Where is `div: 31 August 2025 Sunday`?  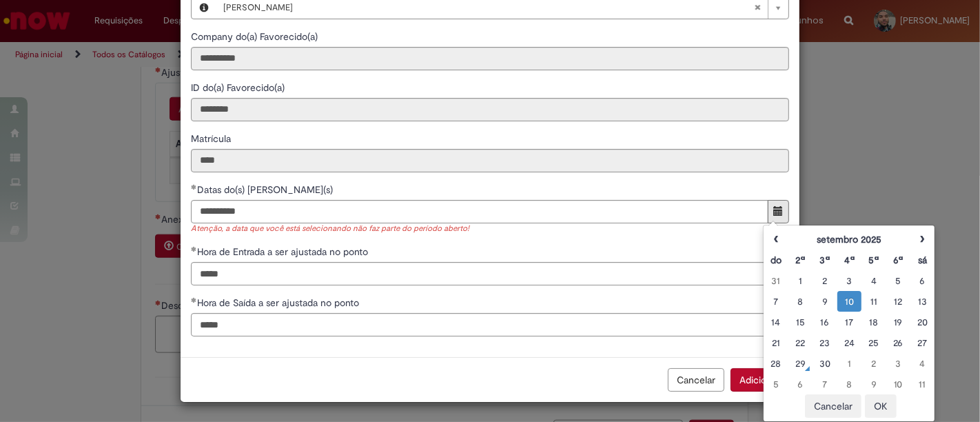 div: 31 August 2025 Sunday is located at coordinates (776, 281).